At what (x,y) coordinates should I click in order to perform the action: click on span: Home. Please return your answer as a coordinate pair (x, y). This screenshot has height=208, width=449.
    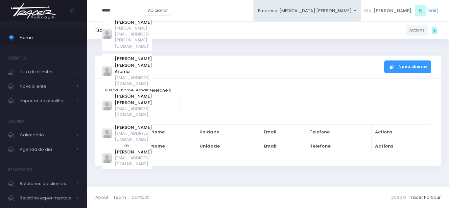
    Looking at the image, I should click on (49, 38).